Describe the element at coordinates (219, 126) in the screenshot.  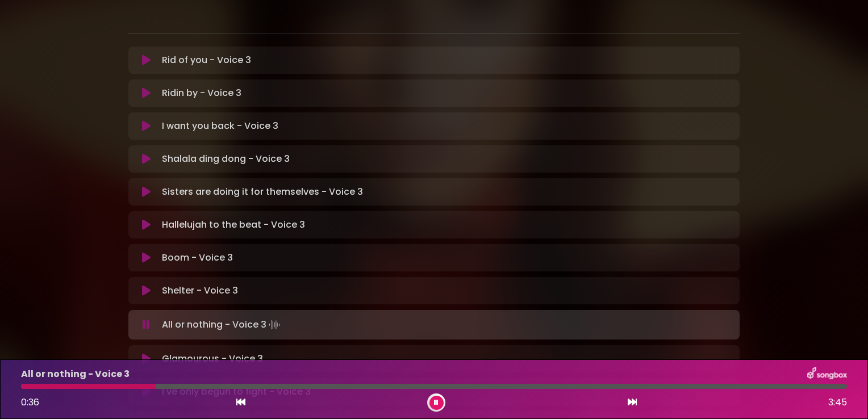
I see `p: I want you back - Voice 3` at that location.